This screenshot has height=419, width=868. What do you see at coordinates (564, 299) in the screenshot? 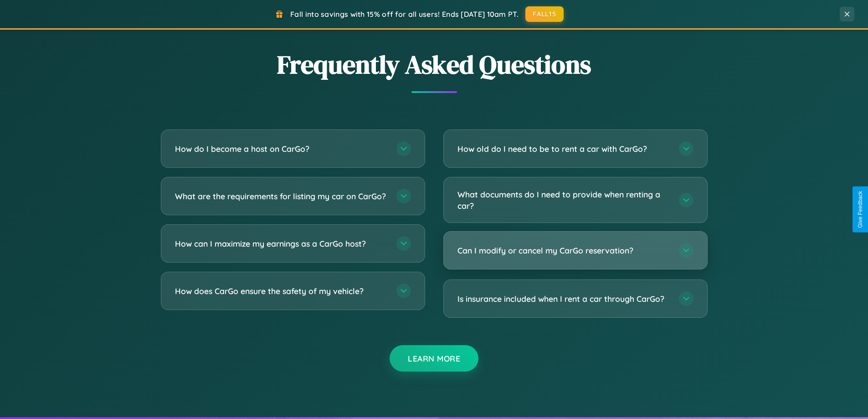
I see `h3: Is insurance included when I rent a car through CarGo?` at bounding box center [564, 299].